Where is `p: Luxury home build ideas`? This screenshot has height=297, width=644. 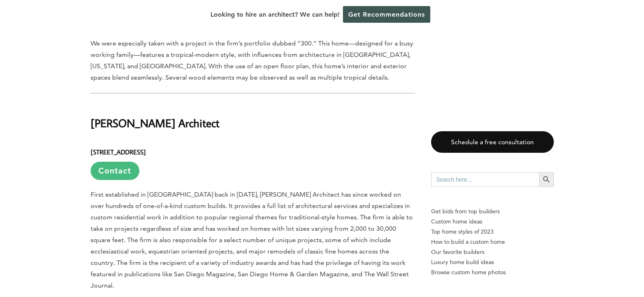
p: Luxury home build ideas is located at coordinates (493, 262).